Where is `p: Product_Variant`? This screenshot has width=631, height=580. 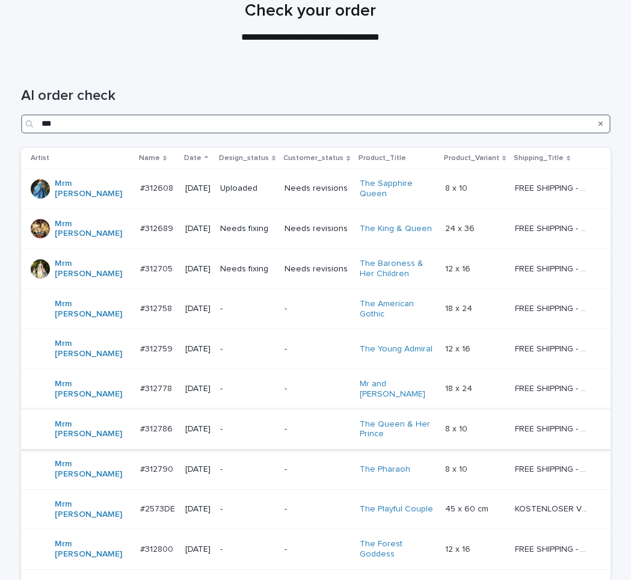 p: Product_Variant is located at coordinates (472, 158).